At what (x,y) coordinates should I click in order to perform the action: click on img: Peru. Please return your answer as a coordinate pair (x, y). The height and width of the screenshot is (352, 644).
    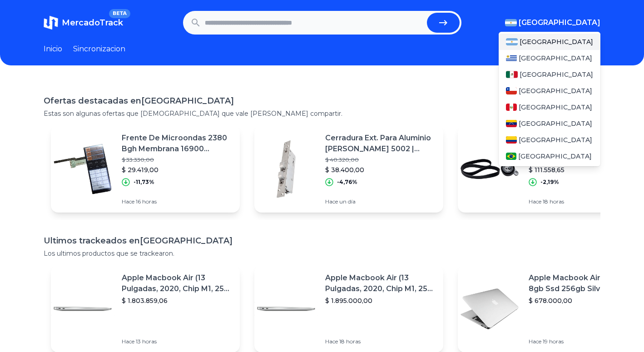
    Looking at the image, I should click on (511, 107).